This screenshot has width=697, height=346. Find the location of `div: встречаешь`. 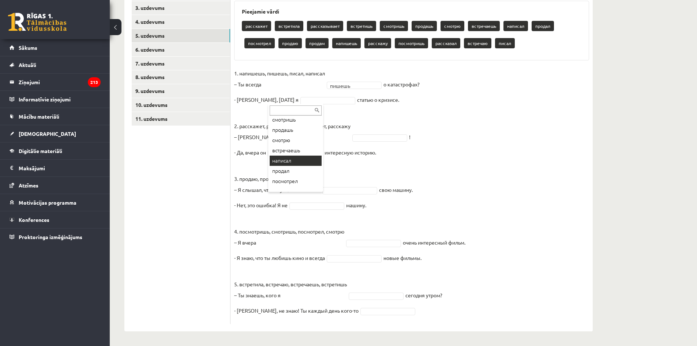

div: встречаешь is located at coordinates (296, 150).